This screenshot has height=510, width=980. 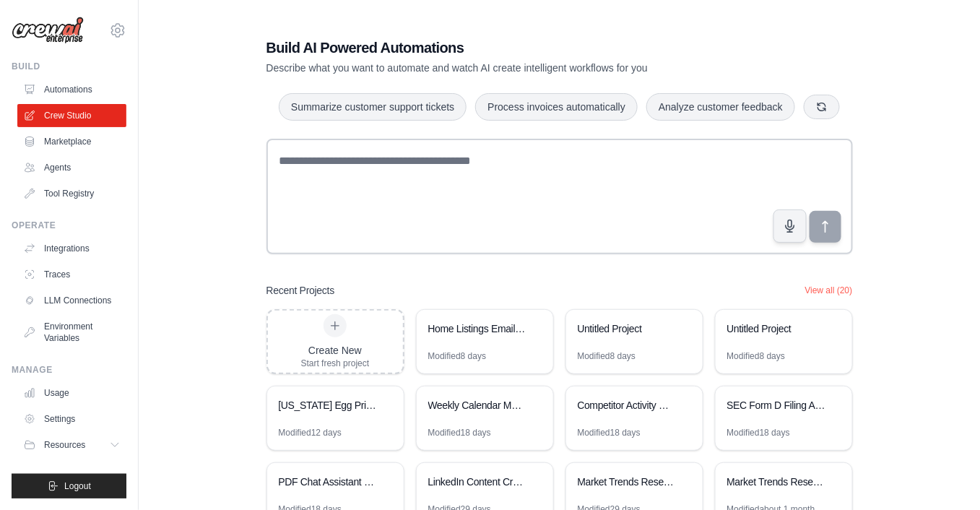 What do you see at coordinates (72, 332) in the screenshot?
I see `a: Environment Variables` at bounding box center [72, 332].